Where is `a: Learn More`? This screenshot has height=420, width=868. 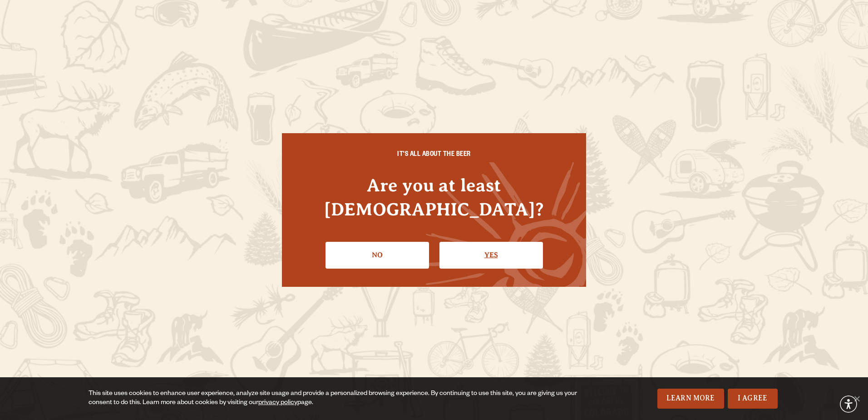 a: Learn More is located at coordinates (690, 399).